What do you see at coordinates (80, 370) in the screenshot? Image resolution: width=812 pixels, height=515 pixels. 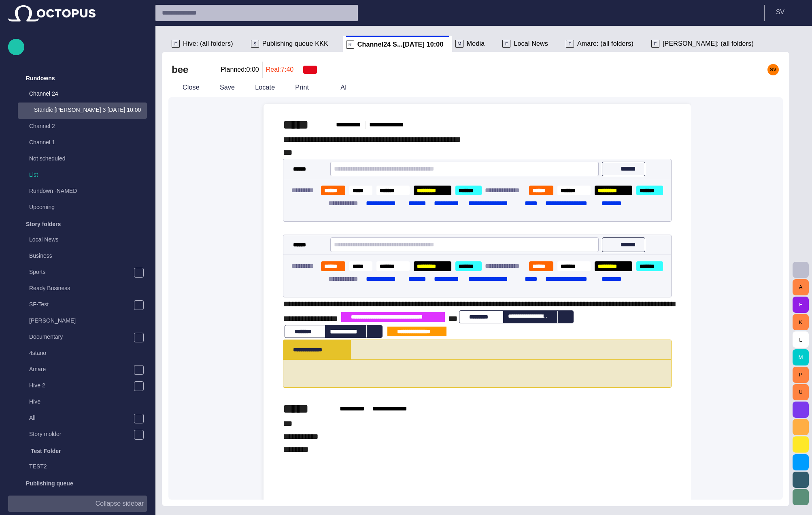 I see `div: Amare` at bounding box center [80, 370].